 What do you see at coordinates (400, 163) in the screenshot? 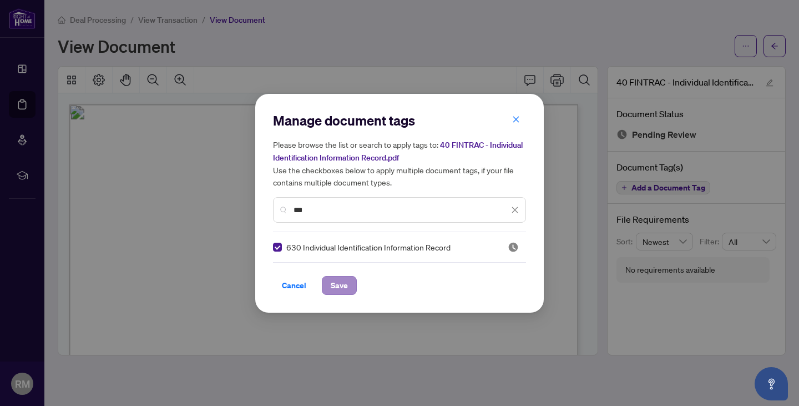
I see `h5: Please browse the list or search to apply tags to: Use the checkboxes below to apply multiple doc...` at bounding box center [400, 163].